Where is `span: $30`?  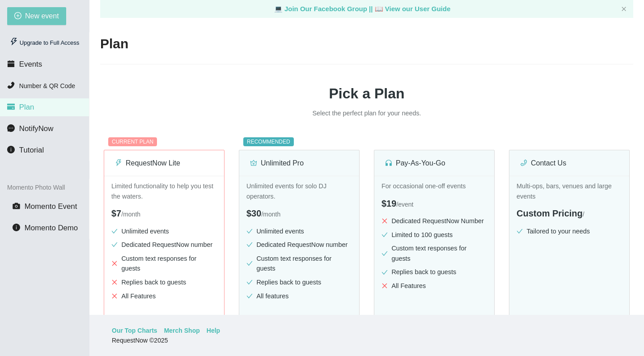
span: $30 is located at coordinates (253, 213).